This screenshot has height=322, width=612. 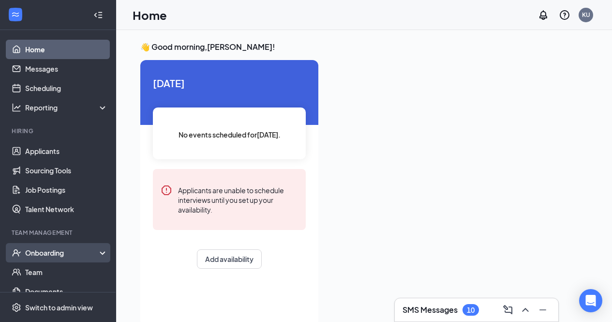 What do you see at coordinates (16, 252) in the screenshot?
I see `svg: UserCheck` at bounding box center [16, 252].